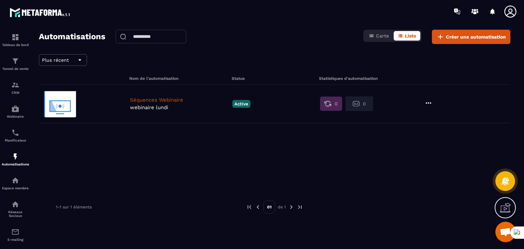  I want to click on h6: Nom de l'automatisation, so click(179, 78).